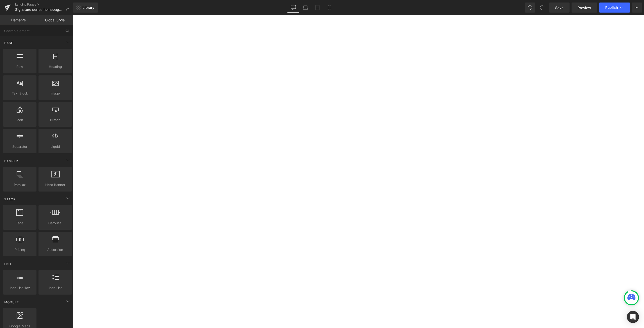  What do you see at coordinates (317, 8) in the screenshot?
I see `a: Tablet` at bounding box center [317, 8].